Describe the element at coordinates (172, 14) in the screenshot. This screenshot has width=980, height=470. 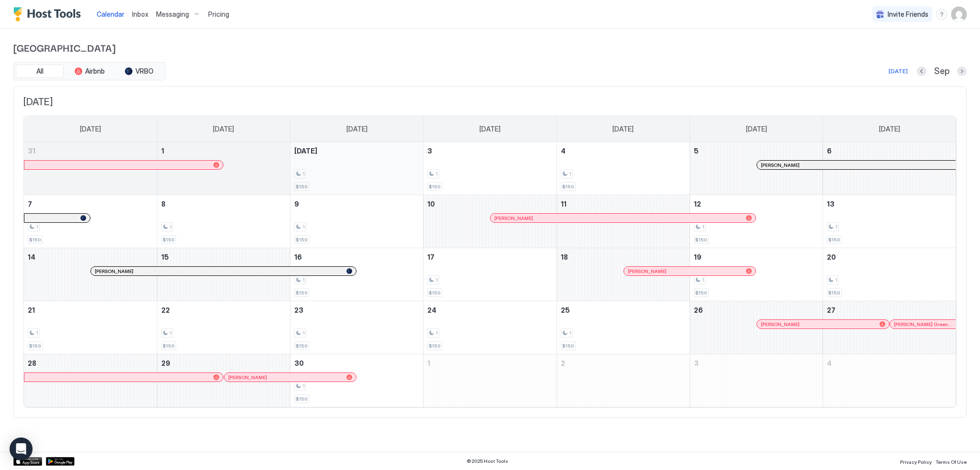
I see `span: Messaging` at that location.